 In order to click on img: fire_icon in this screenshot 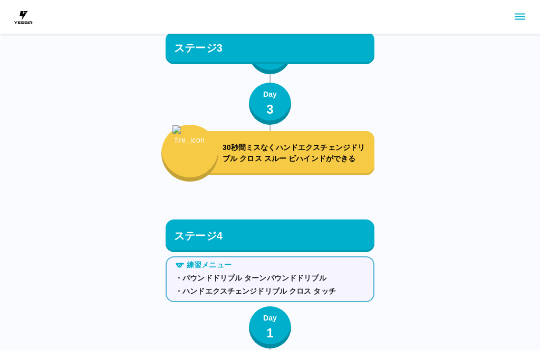, I will do `click(190, 148)`.